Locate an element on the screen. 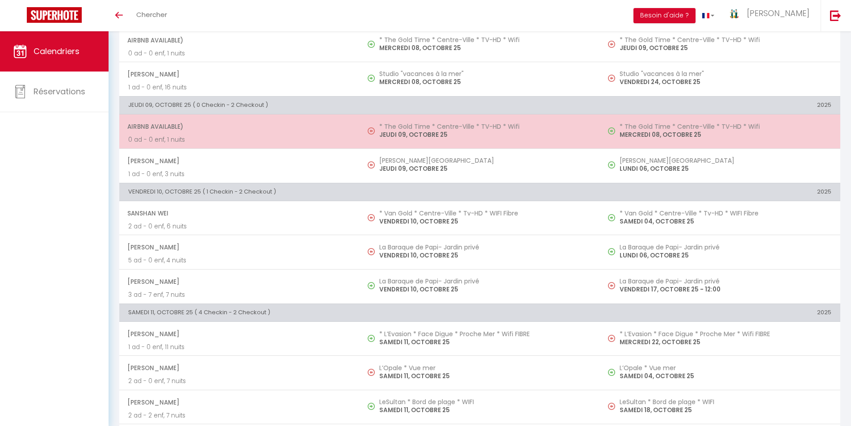 This screenshot has height=426, width=851. p: SAMEDI 18, OCTOBRE 25 is located at coordinates (725, 410).